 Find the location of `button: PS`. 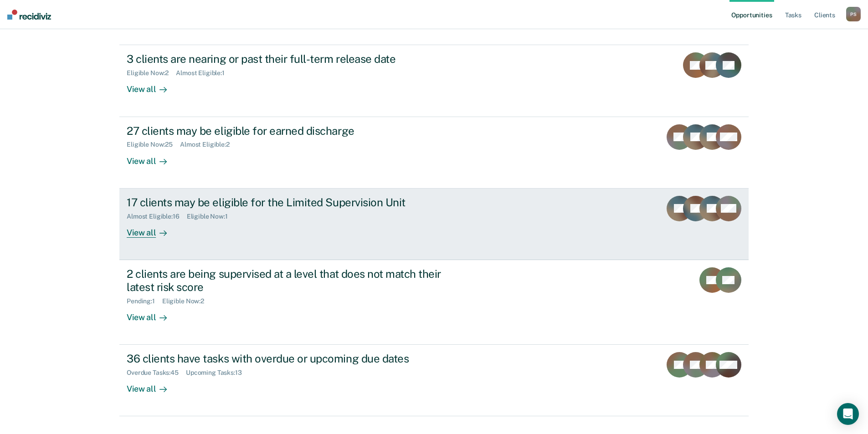

button: PS is located at coordinates (854, 14).